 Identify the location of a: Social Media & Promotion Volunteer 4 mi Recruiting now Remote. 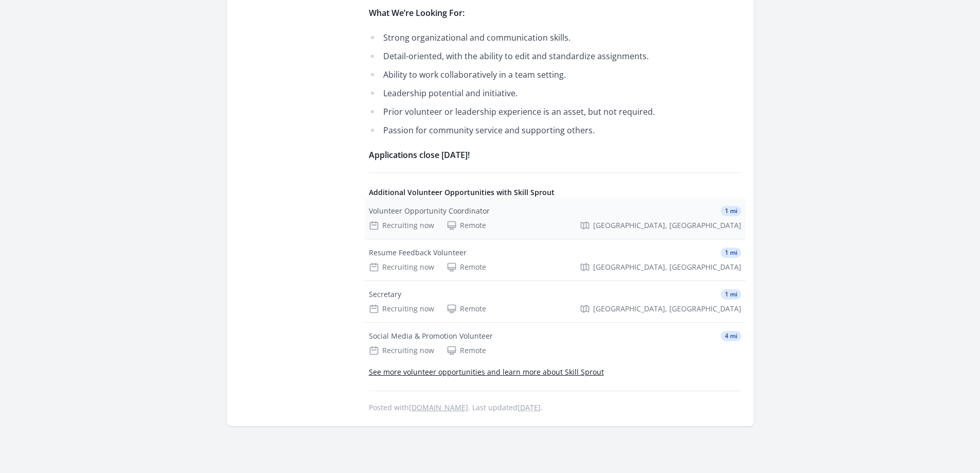
(555, 344).